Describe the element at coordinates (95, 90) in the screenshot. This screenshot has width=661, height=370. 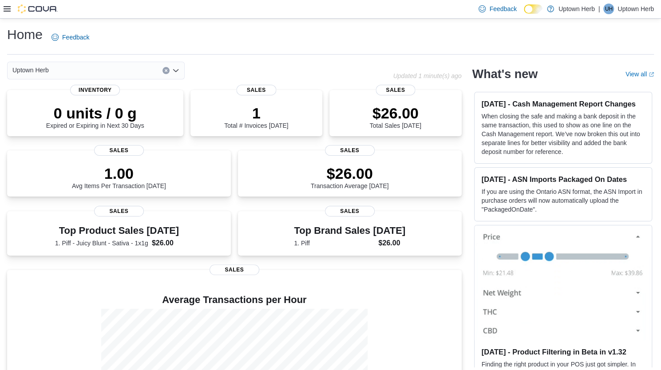
I see `span: Inventory` at that location.